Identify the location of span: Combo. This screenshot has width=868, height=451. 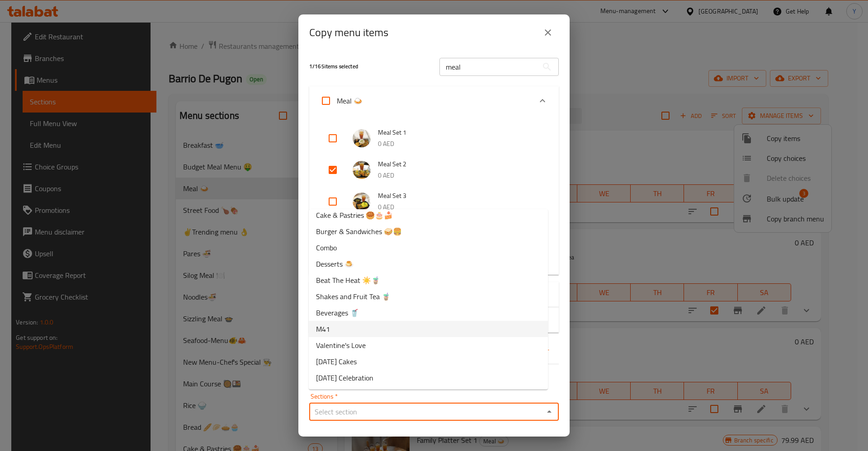
(327, 247).